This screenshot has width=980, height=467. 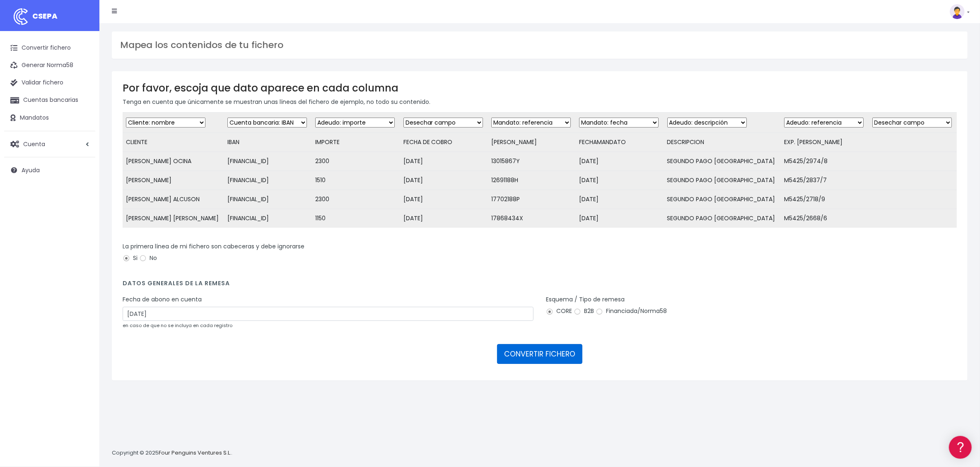 I want to click on div: Programadores, so click(x=83, y=202).